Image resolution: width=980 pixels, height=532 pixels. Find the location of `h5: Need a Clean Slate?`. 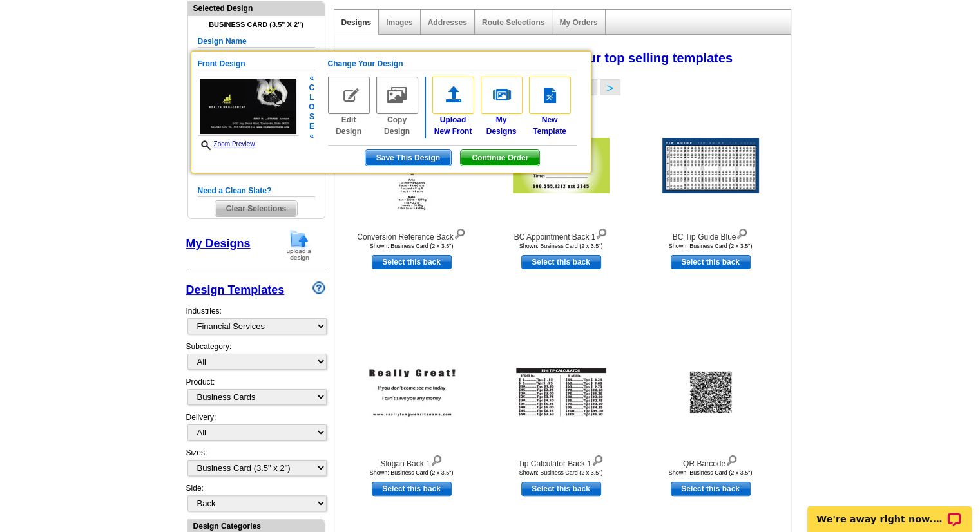

h5: Need a Clean Slate? is located at coordinates (257, 190).